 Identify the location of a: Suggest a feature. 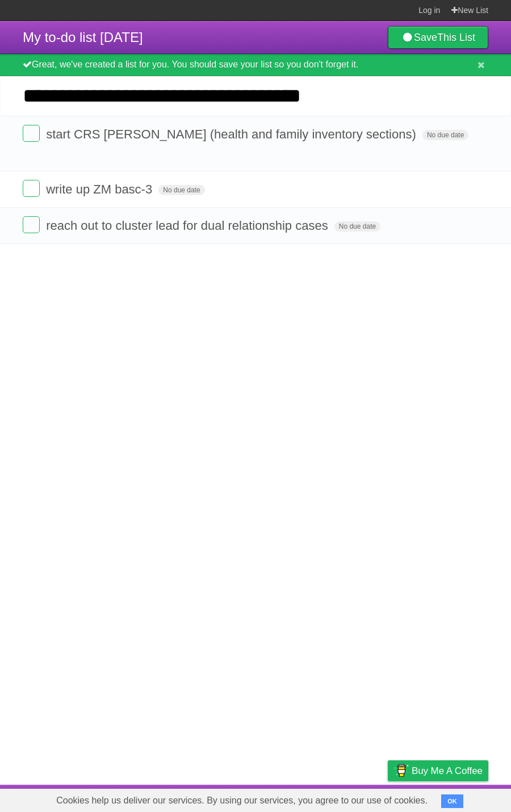
(452, 798).